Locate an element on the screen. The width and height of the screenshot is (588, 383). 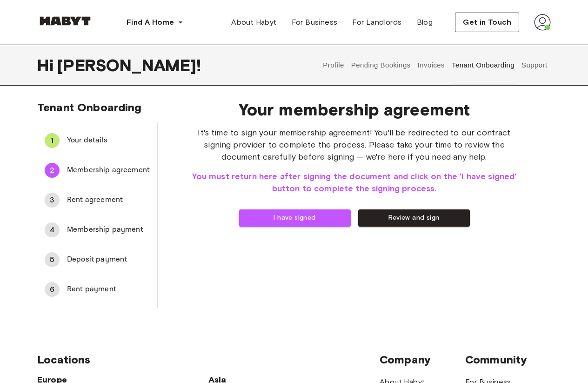
div: 2 is located at coordinates (52, 170).